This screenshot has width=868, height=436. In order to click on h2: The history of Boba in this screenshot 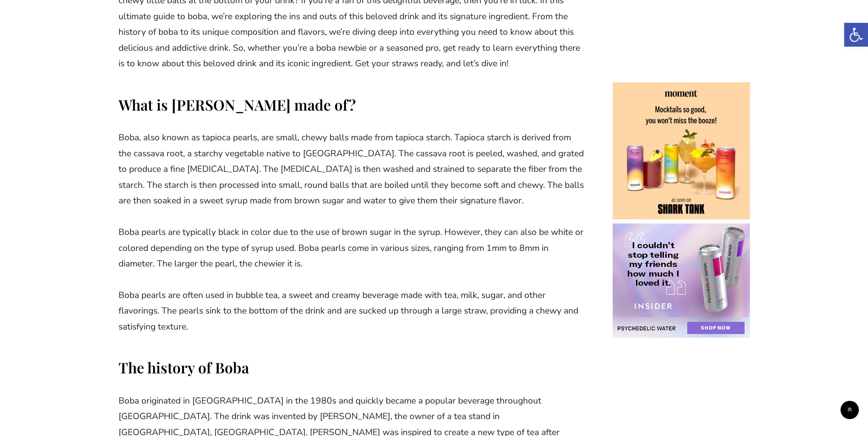, I will do `click(352, 367)`.